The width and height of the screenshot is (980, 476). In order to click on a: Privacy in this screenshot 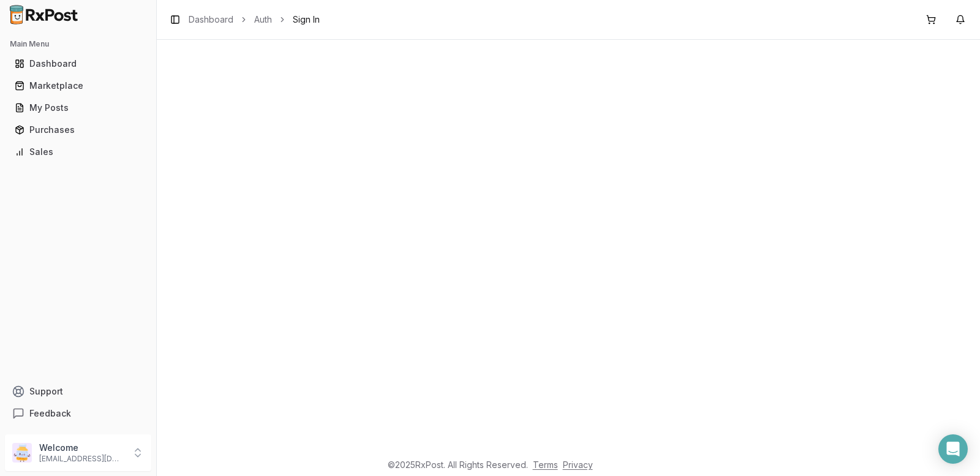, I will do `click(578, 464)`.